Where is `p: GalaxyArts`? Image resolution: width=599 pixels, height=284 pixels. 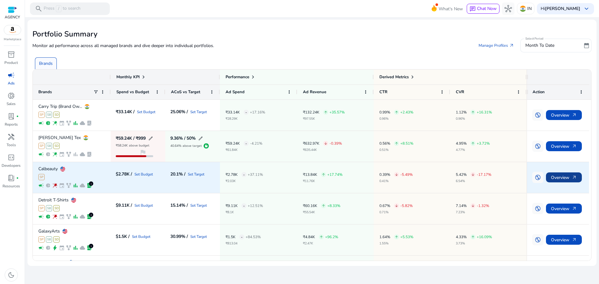 p: GalaxyArts is located at coordinates (49, 231).